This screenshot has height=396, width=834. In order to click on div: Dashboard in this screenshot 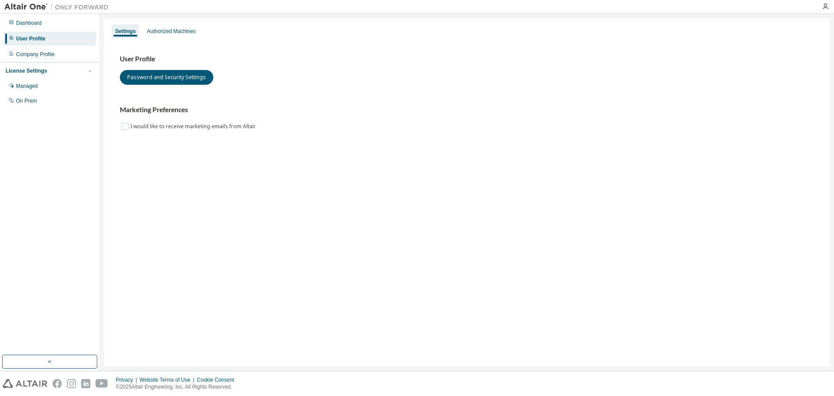, I will do `click(29, 23)`.